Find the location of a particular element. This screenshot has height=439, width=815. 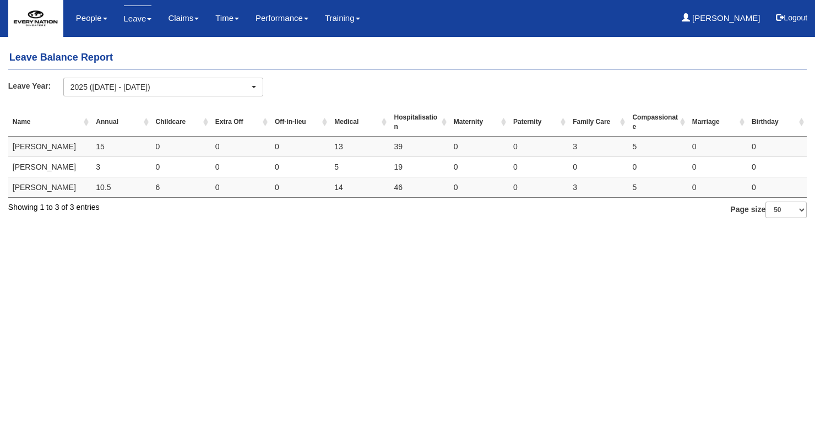

a: People is located at coordinates (91, 18).